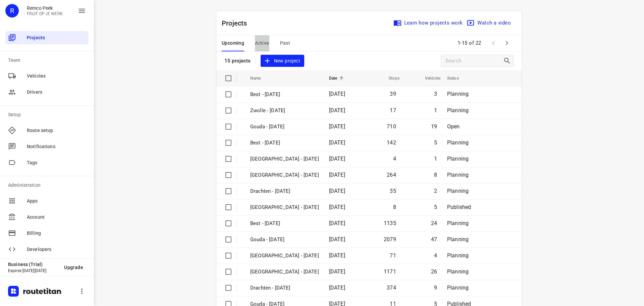  Describe the element at coordinates (57, 130) in the screenshot. I see `span: Route setup` at that location.